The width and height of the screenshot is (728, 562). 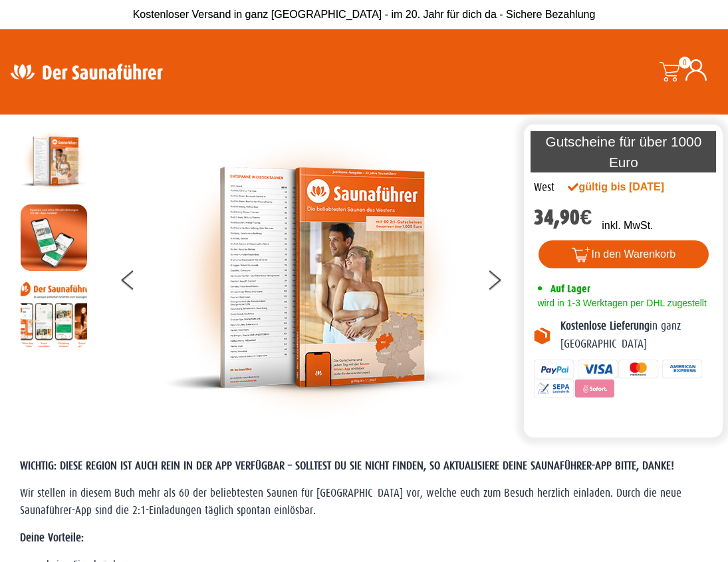 I want to click on button: In den Warenkorb, so click(x=624, y=255).